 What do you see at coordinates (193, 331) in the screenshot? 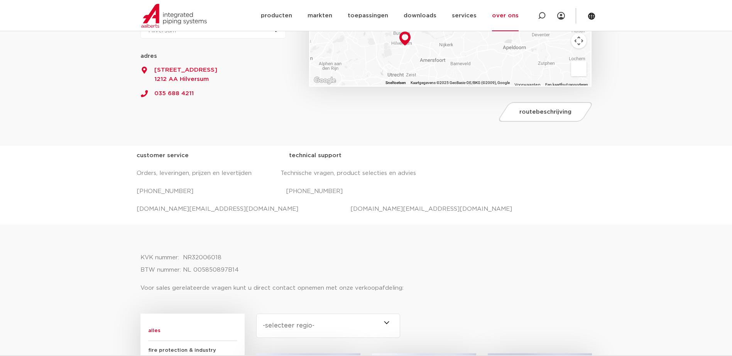
I see `div: alles` at bounding box center [193, 331].